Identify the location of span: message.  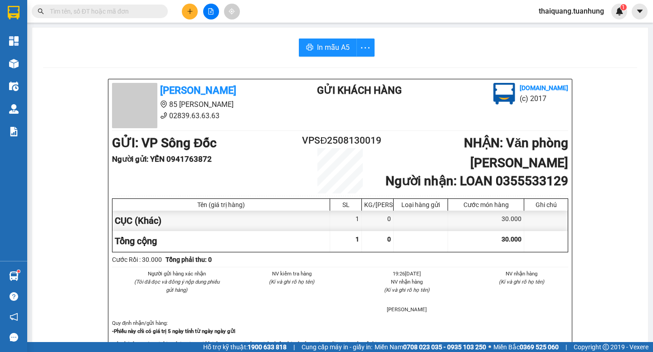
(14, 337).